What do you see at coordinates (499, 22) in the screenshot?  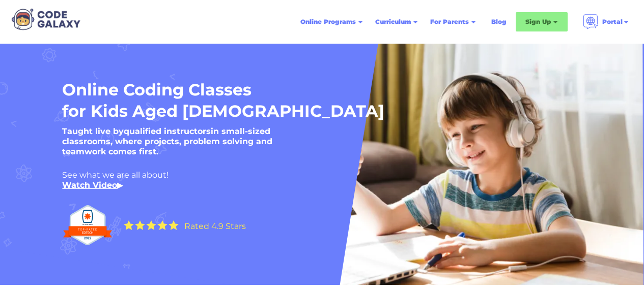 I see `a: Blog` at bounding box center [499, 22].